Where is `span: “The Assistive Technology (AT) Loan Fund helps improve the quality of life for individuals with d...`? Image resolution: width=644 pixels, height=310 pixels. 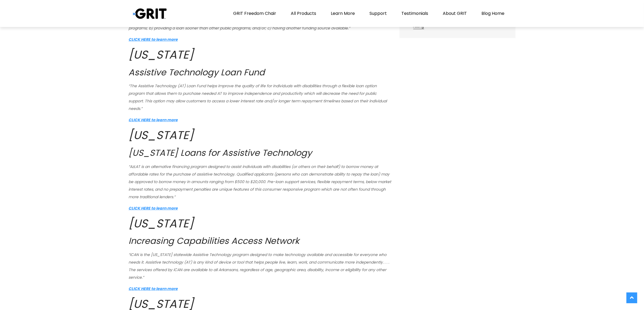
span: “The Assistive Technology (AT) Loan Fund helps improve the quality of life for individuals with d... is located at coordinates (258, 97).